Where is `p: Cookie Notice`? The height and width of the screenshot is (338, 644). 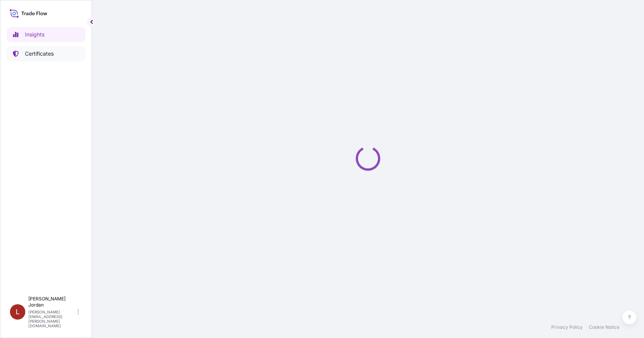
p: Cookie Notice is located at coordinates (604, 327).